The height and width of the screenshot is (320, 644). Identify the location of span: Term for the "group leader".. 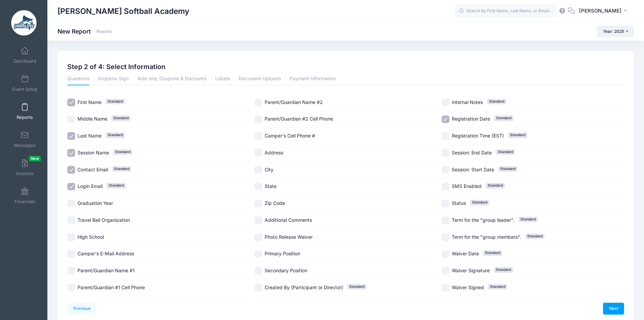
(483, 220).